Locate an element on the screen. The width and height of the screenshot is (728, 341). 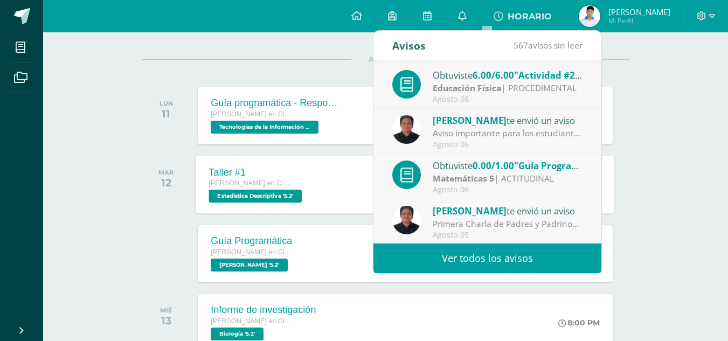
span: "Actividad #2" is located at coordinates (548, 75).